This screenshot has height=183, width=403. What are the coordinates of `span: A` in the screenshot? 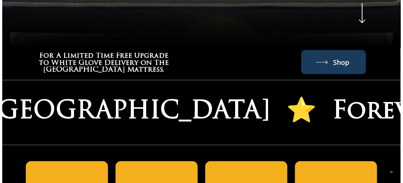 It's located at (58, 56).